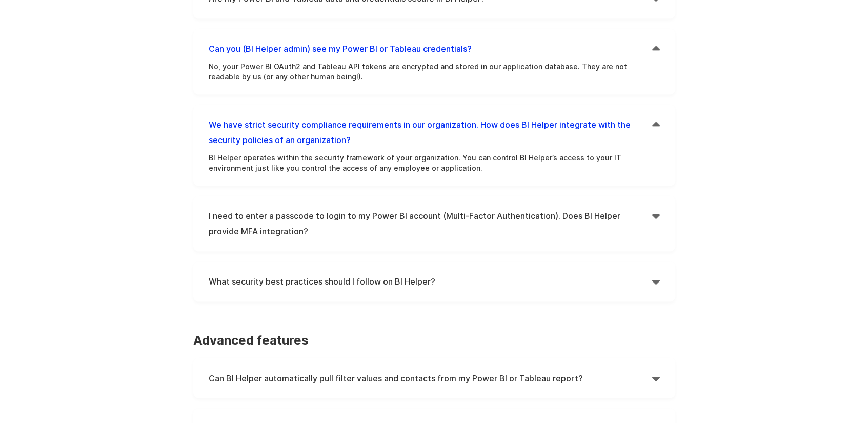 The width and height of the screenshot is (868, 423). What do you see at coordinates (430, 132) in the screenshot?
I see `h4: We have strict security compliance requirements in our organization. How does BI Helper integrate...` at bounding box center [430, 132].